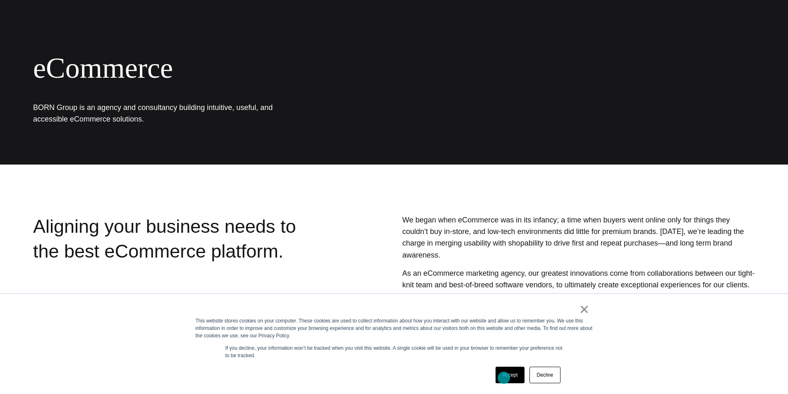  I want to click on div: This website stores cookies on your computer. These cookies are used to collect information about..., so click(394, 328).